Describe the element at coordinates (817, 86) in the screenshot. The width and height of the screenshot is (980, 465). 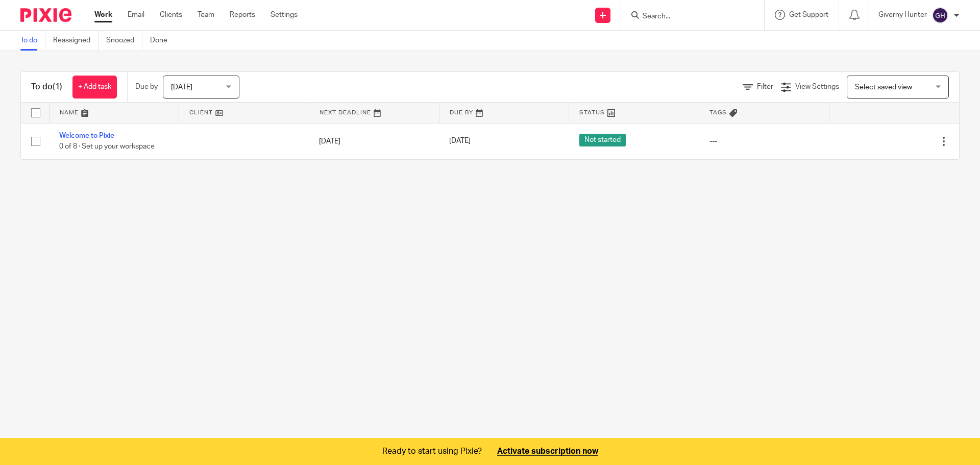
I see `span: View Settings` at that location.